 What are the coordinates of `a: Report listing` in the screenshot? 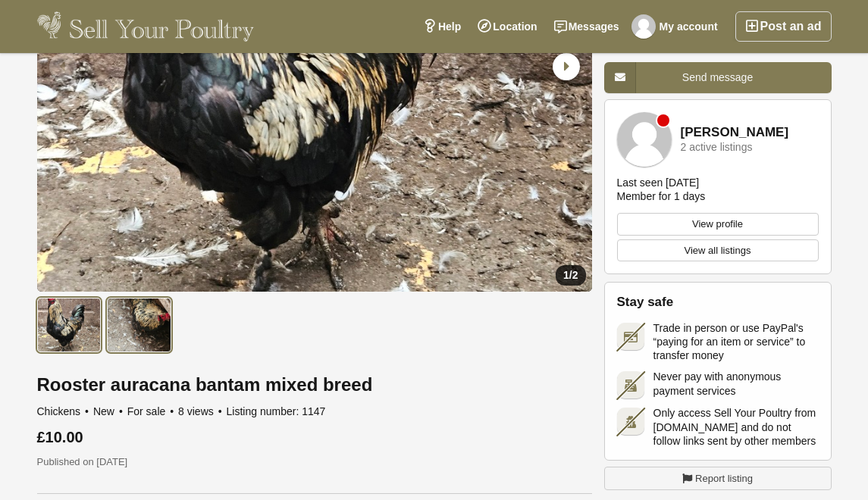 It's located at (718, 479).